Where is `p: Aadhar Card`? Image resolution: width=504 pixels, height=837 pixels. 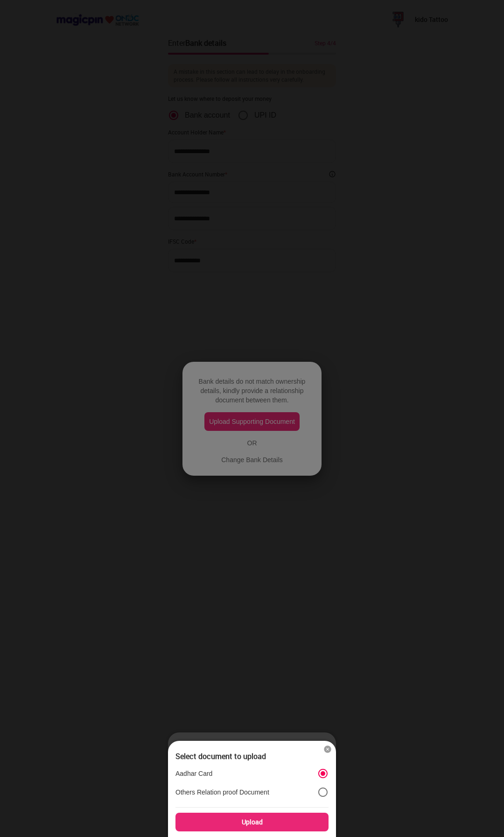 p: Aadhar Card is located at coordinates (194, 774).